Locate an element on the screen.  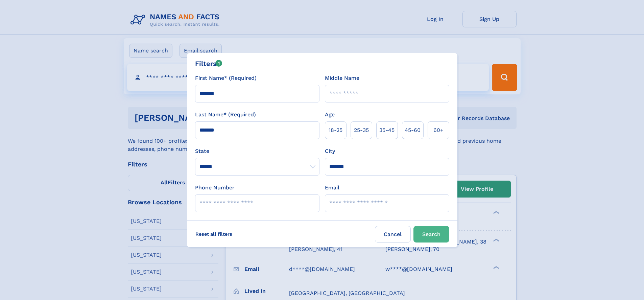
span: 18‑25 is located at coordinates (335, 131).